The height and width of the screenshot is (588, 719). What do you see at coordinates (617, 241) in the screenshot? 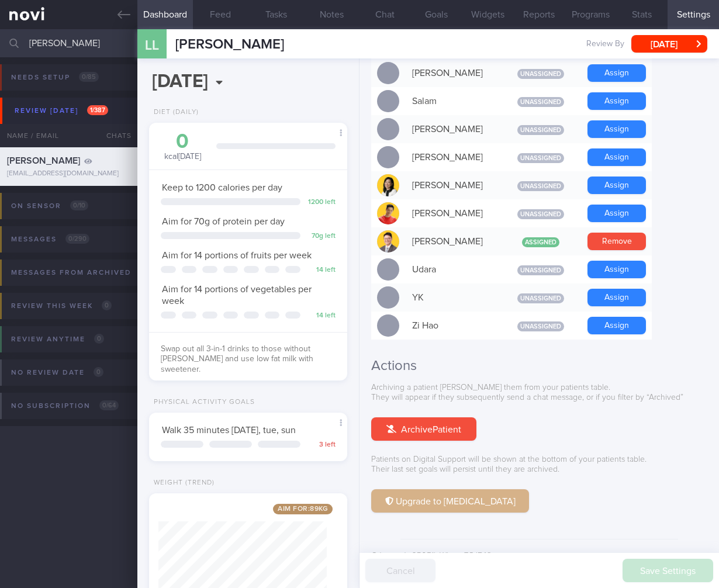
I see `button: Remove` at bounding box center [617, 241].